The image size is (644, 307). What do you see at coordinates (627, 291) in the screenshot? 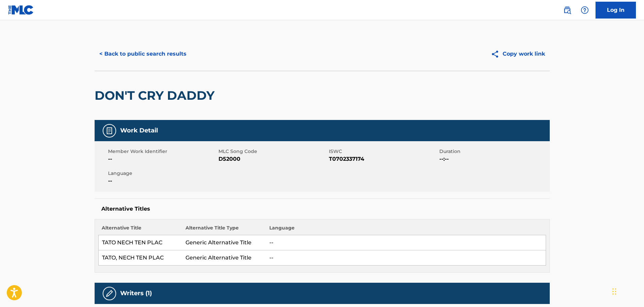
I see `div: Chat Widget` at bounding box center [627, 291].